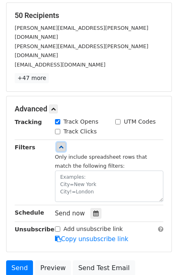  What do you see at coordinates (28, 122) in the screenshot?
I see `strong: Tracking` at bounding box center [28, 122].